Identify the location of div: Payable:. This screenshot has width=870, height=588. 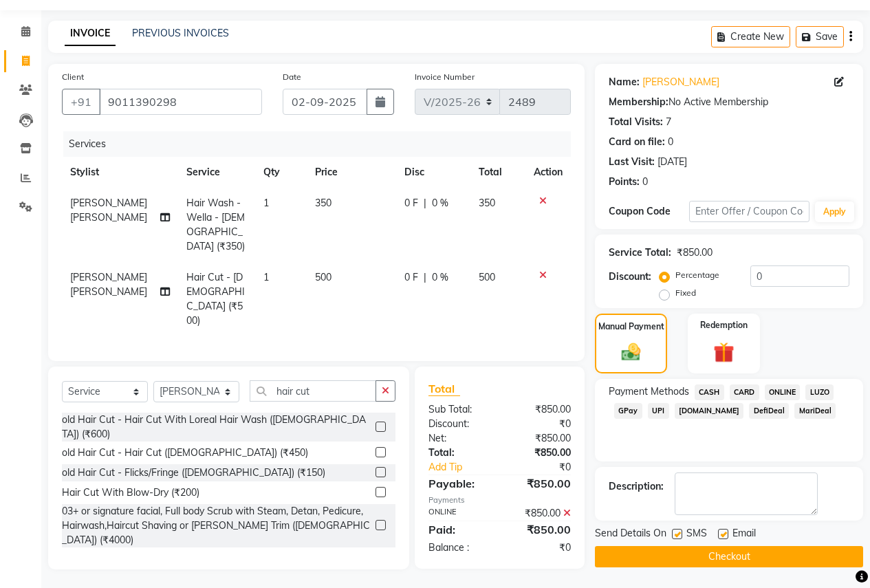
(459, 484).